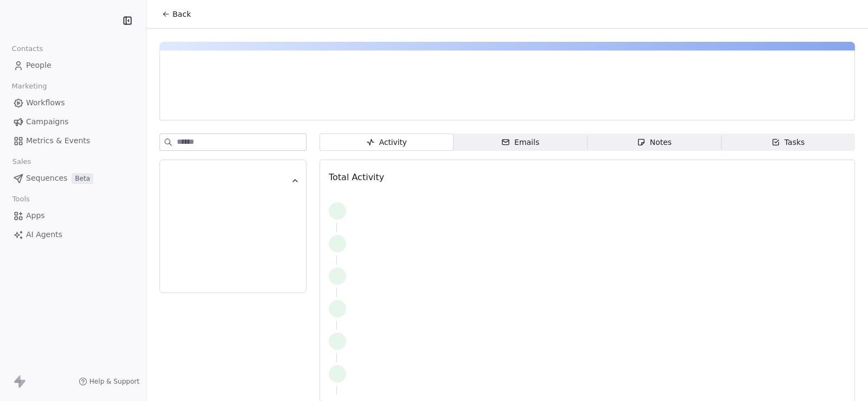 The image size is (868, 401). Describe the element at coordinates (35, 215) in the screenshot. I see `span: Apps` at that location.